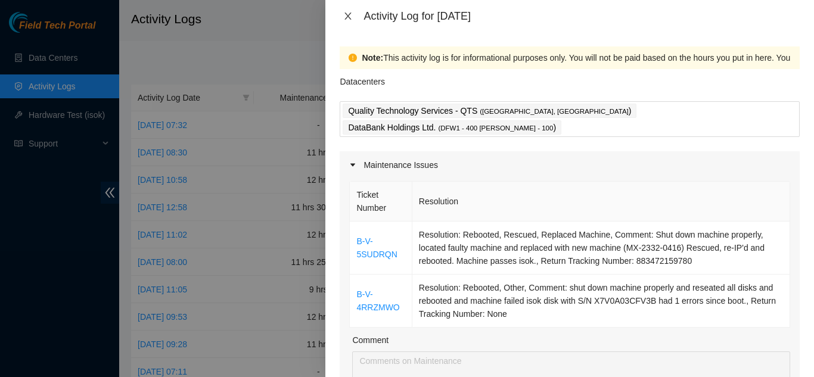  I want to click on a: B-V-5SUDRQN, so click(376, 248).